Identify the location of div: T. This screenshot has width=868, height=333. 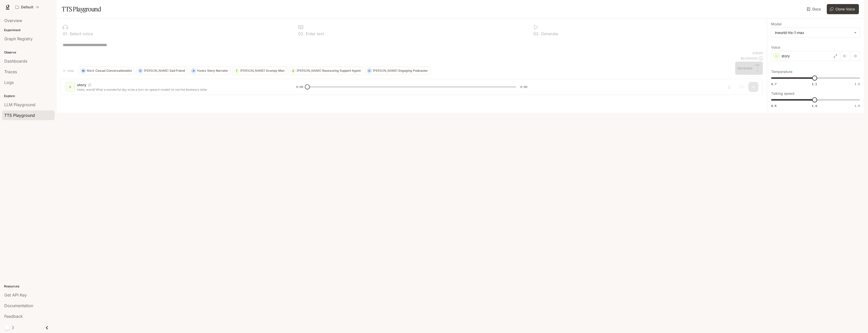
(237, 71).